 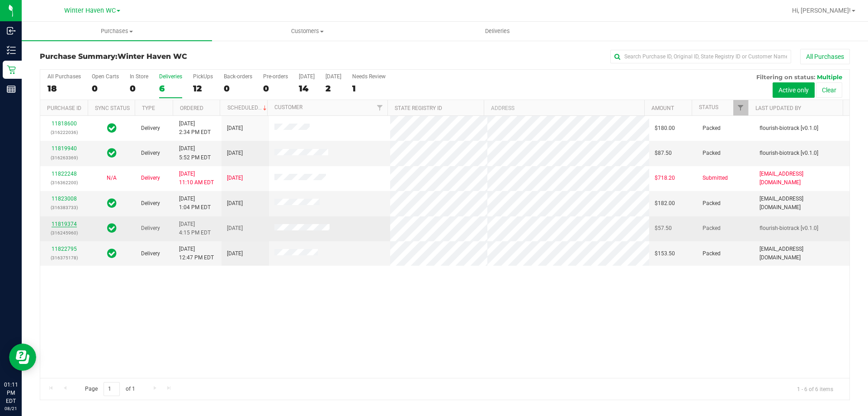 What do you see at coordinates (307, 88) in the screenshot?
I see `div: 14` at bounding box center [307, 88].